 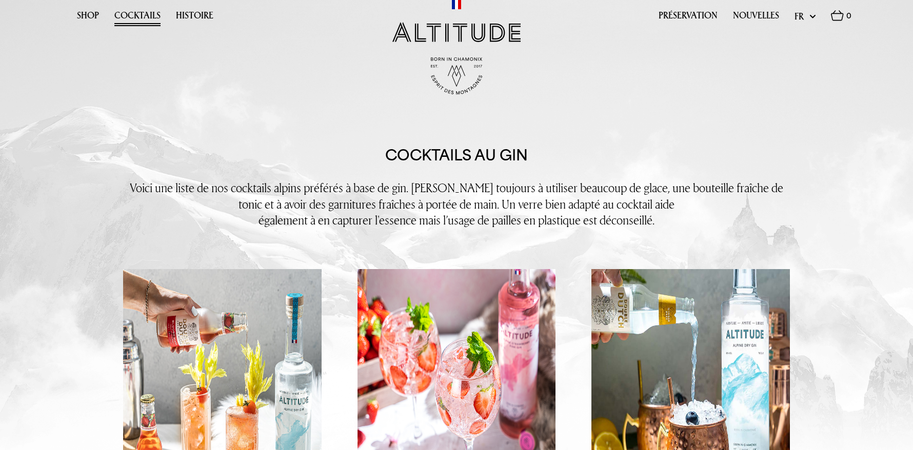 What do you see at coordinates (756, 18) in the screenshot?
I see `a: Nouvelles` at bounding box center [756, 18].